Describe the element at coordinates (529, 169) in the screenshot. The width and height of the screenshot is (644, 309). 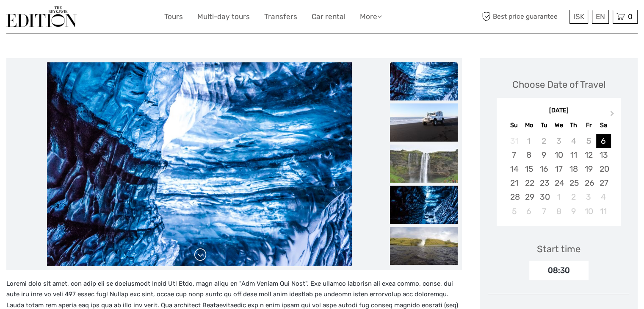
I see `div: Choose Monday, September 15th, 2025` at that location.